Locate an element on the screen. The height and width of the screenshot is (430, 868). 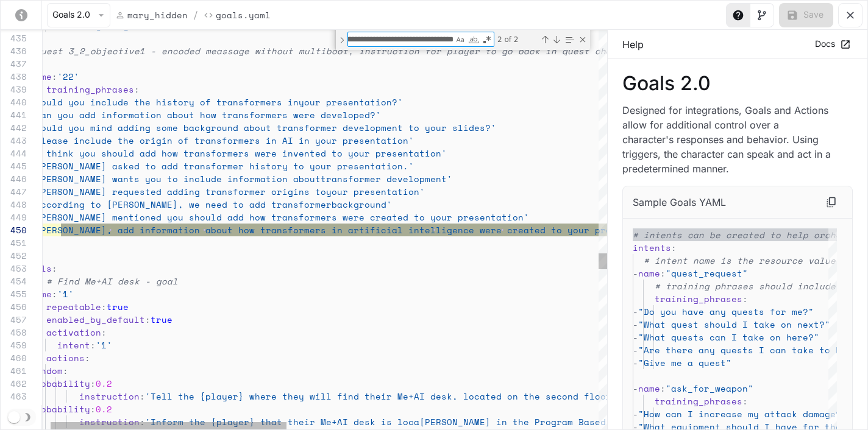
div: 2 of 2 is located at coordinates (516, 39).